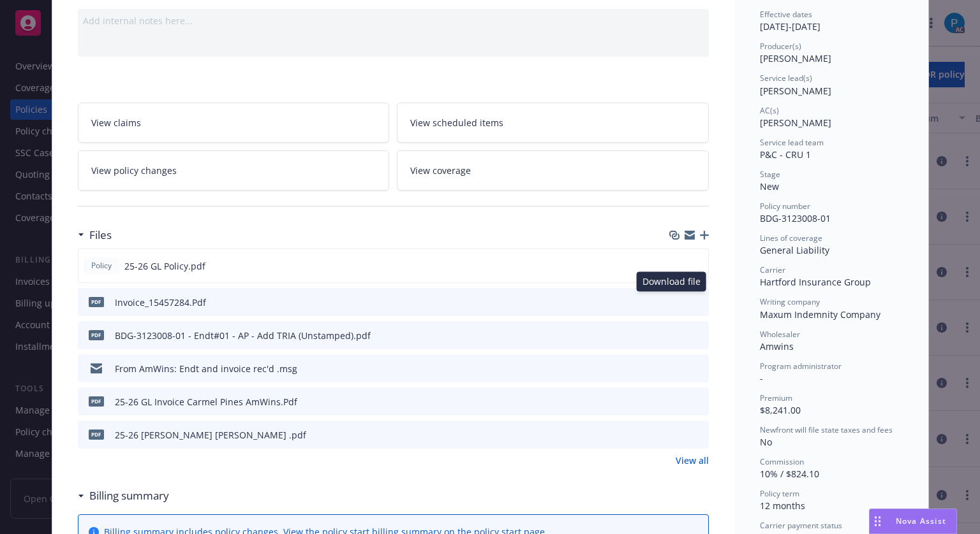 This screenshot has height=534, width=980. I want to click on span: Carrier payment status, so click(801, 525).